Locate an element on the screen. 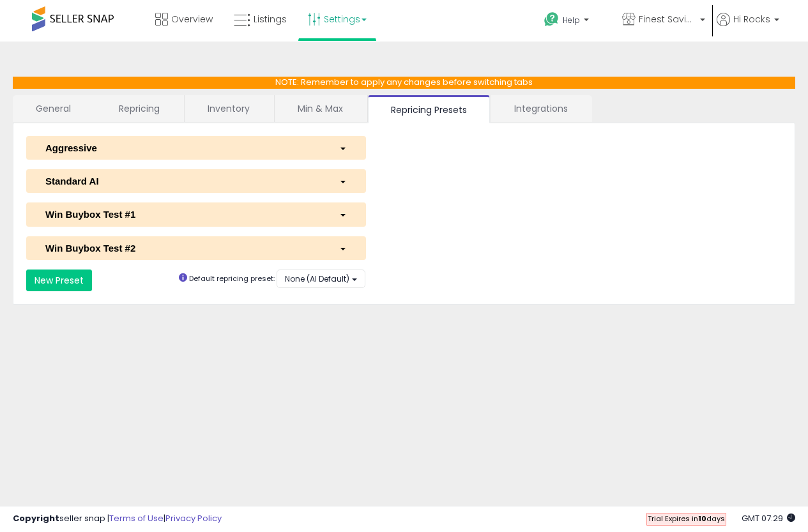 The width and height of the screenshot is (808, 532). span: Listings is located at coordinates (270, 19).